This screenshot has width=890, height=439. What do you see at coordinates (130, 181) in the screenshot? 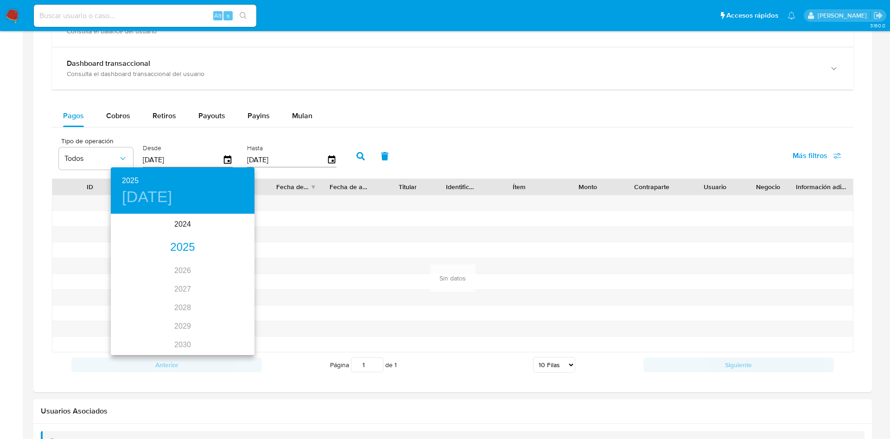
I see `button: 2025` at bounding box center [130, 181].